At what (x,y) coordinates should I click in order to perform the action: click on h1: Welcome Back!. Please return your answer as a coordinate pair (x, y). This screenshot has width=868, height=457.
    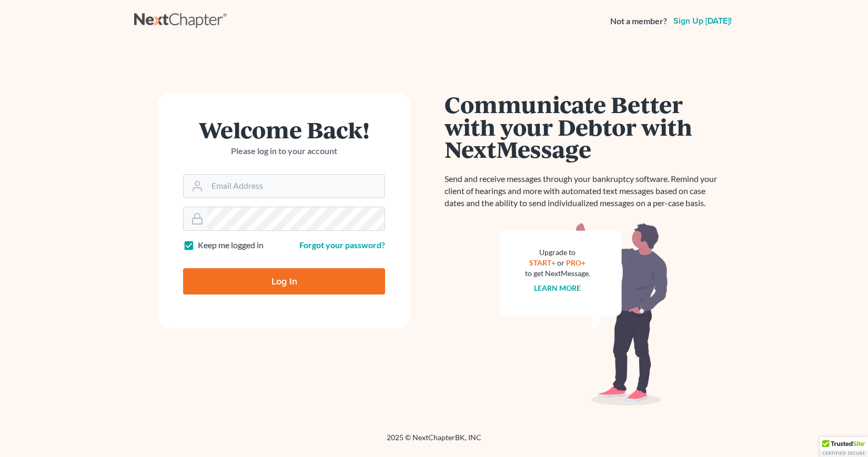
    Looking at the image, I should click on (284, 129).